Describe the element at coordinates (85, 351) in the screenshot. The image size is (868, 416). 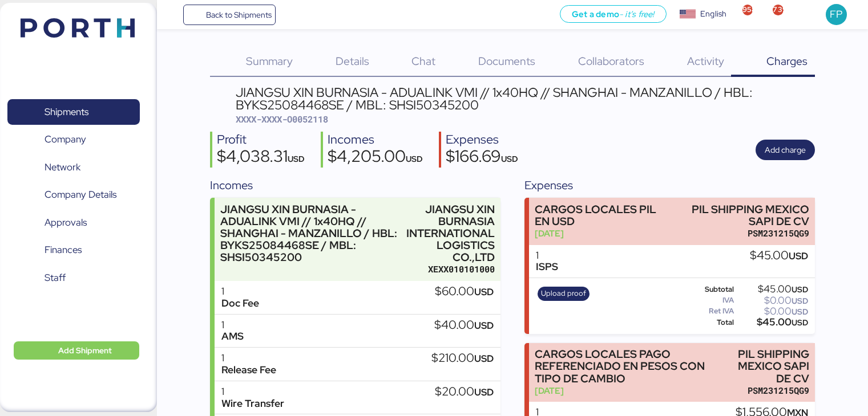
I see `span: Add Shipment` at that location.